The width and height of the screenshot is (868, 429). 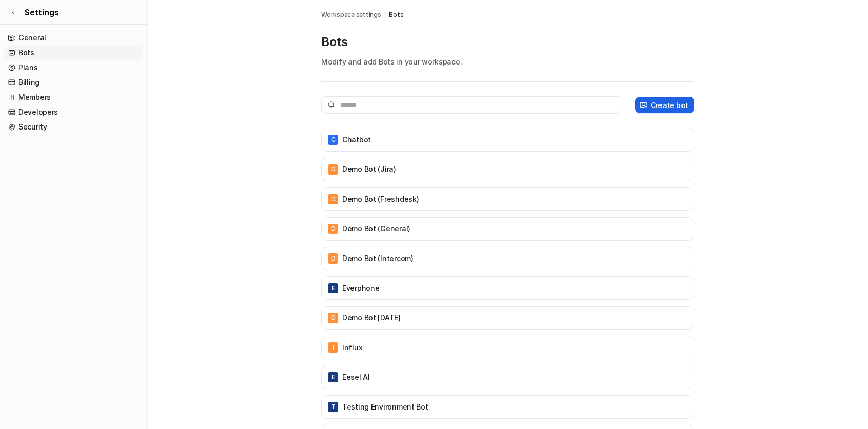 I want to click on a: Billing, so click(x=73, y=83).